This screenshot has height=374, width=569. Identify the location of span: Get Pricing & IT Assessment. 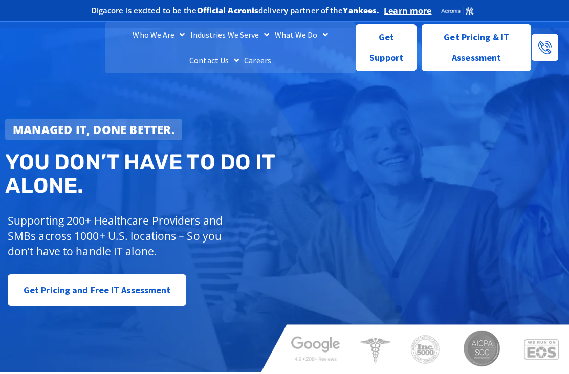
(476, 48).